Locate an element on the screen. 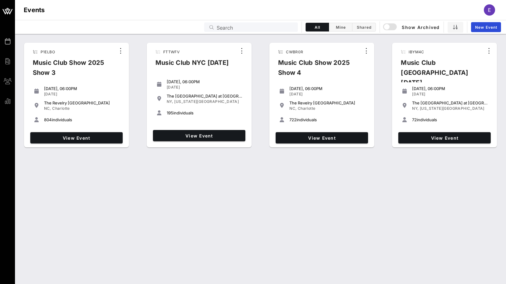  span: CWBR0R is located at coordinates (294, 52).